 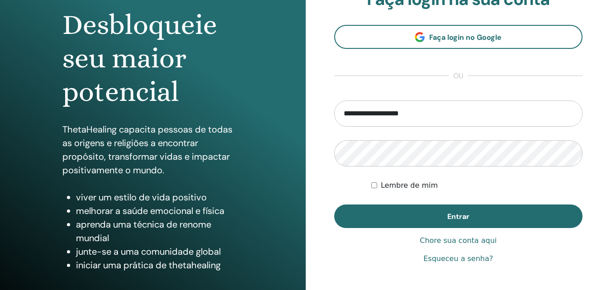 What do you see at coordinates (458, 258) in the screenshot?
I see `font: Esqueceu a senha?` at bounding box center [458, 258].